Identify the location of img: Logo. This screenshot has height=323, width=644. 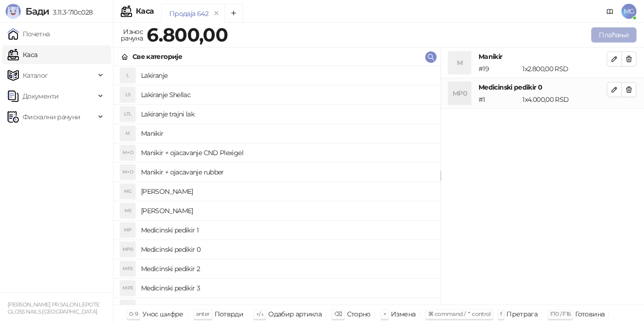
(13, 11).